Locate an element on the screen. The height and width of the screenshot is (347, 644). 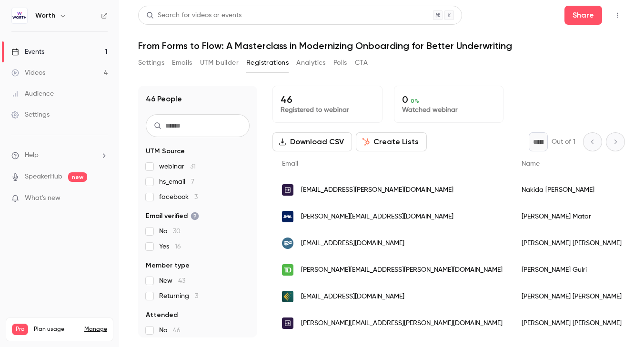
button: Create Lists is located at coordinates (391, 142).